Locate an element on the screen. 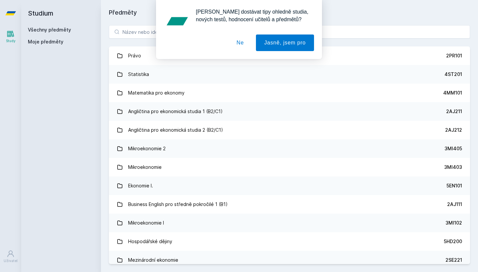  div: 2AJ212 is located at coordinates (454, 130).